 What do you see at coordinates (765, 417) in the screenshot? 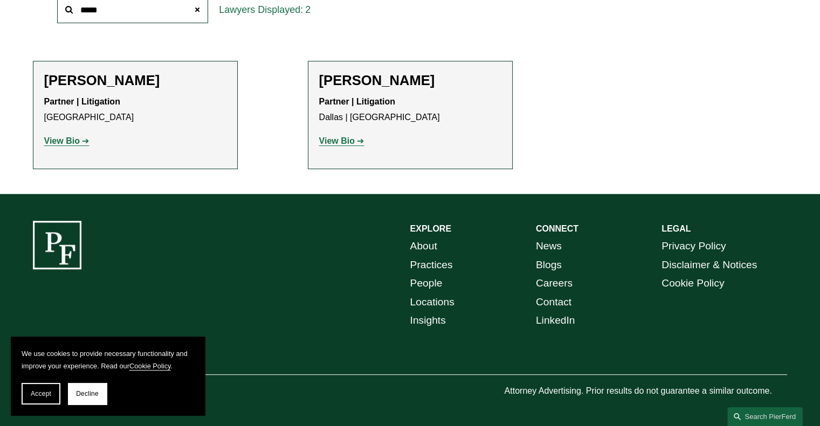
I see `a: Search this site` at bounding box center [765, 417].